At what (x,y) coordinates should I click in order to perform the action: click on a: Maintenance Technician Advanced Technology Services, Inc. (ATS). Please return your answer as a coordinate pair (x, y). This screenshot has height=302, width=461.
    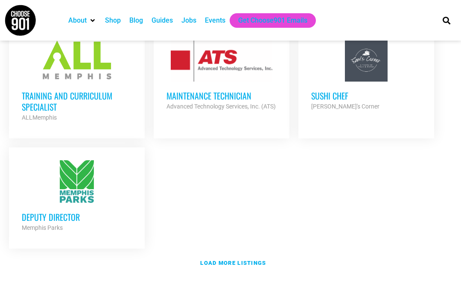
    Looking at the image, I should click on (222, 75).